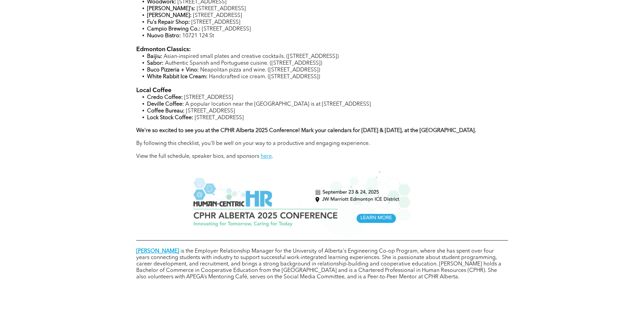  Describe the element at coordinates (170, 118) in the screenshot. I see `strong: Lock Stock Coffee:` at that location.